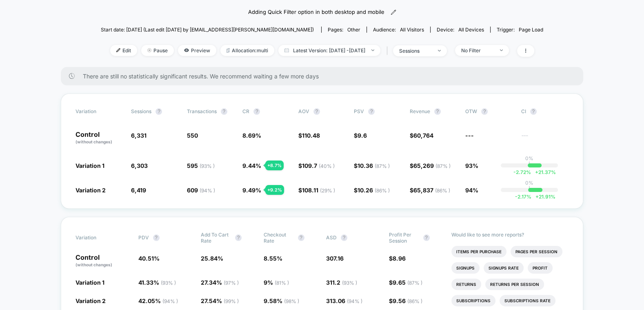 The height and width of the screenshot is (310, 644). Describe the element at coordinates (359, 111) in the screenshot. I see `span: PSV` at that location.